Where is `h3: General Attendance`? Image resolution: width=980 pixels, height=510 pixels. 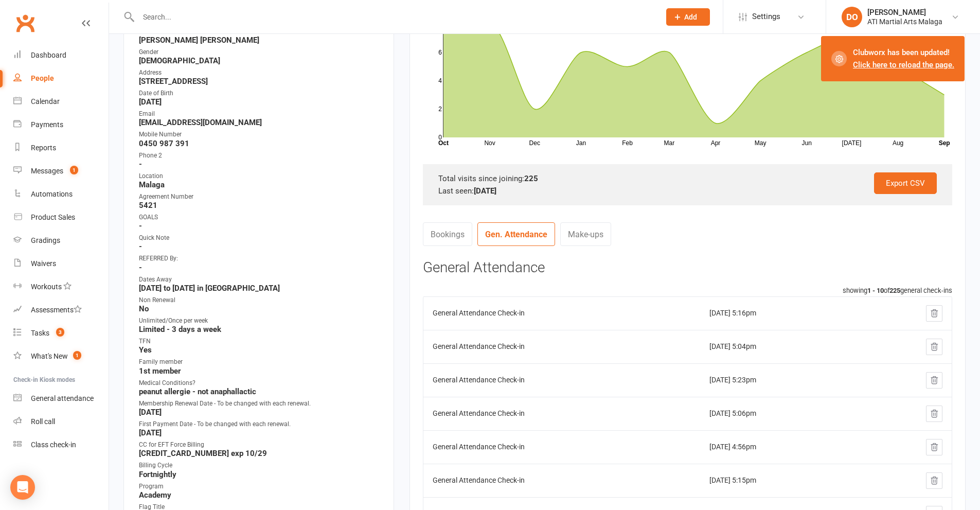
h3: General Attendance is located at coordinates (687, 268).